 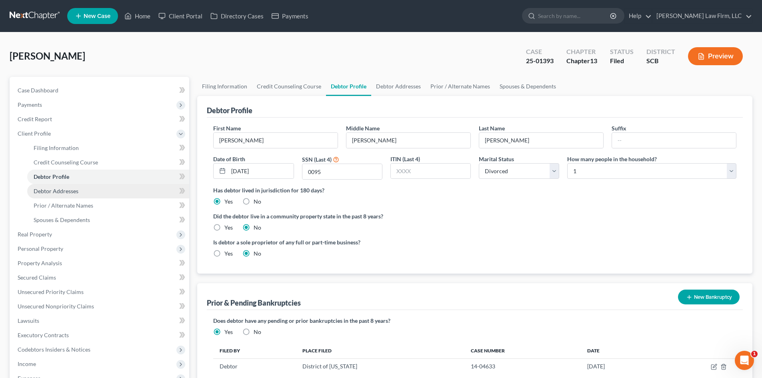 What do you see at coordinates (40, 263) in the screenshot?
I see `span: Property Analysis` at bounding box center [40, 263].